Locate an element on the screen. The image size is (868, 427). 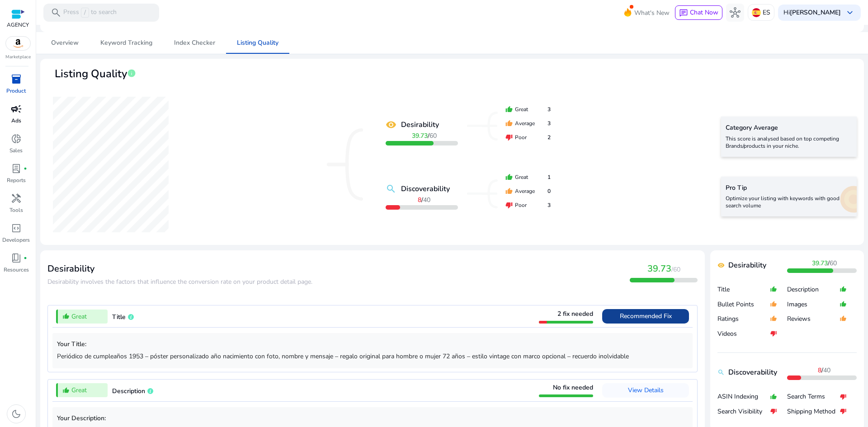
span: Listing Quality is located at coordinates (91, 74).